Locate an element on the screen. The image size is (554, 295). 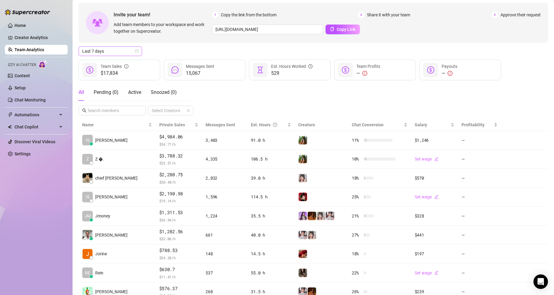
div: 148 is located at coordinates (225, 253).